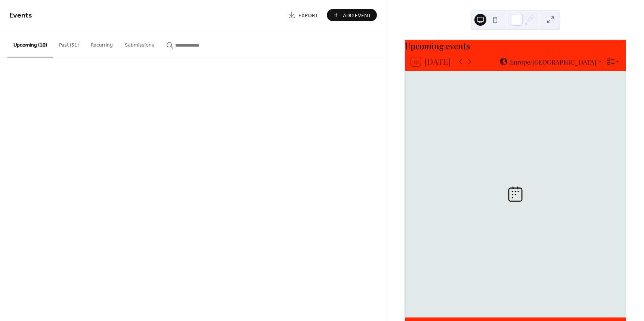 Image resolution: width=644 pixels, height=321 pixels. What do you see at coordinates (30, 43) in the screenshot?
I see `button: Upcoming (10)` at bounding box center [30, 43].